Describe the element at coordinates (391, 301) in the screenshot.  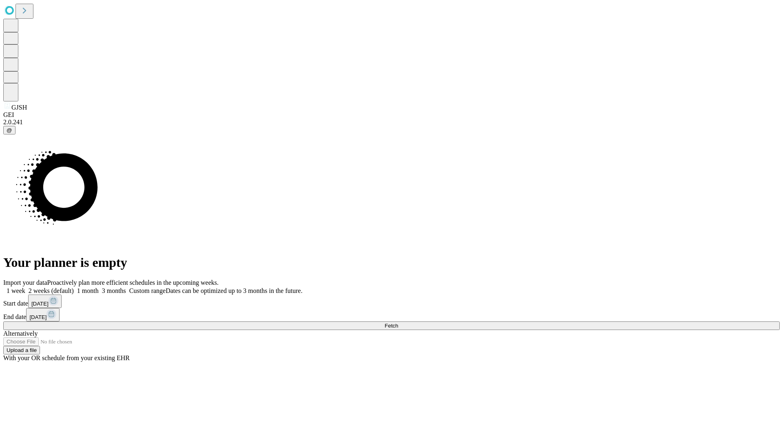
I see `div: Start date` at that location.